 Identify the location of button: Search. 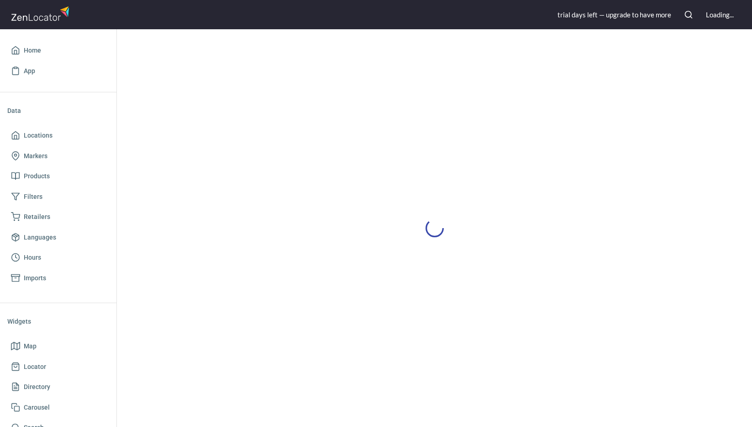
(689, 15).